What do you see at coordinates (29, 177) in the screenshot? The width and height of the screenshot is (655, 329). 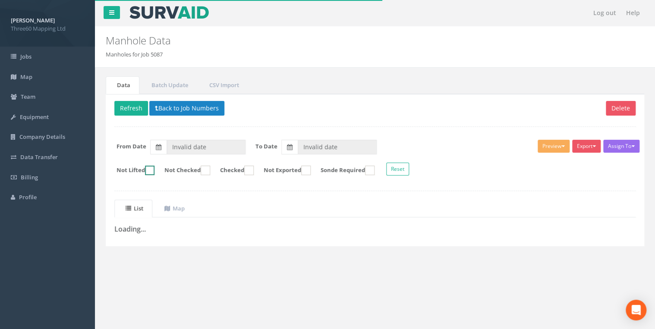 I see `span: Billing` at bounding box center [29, 177].